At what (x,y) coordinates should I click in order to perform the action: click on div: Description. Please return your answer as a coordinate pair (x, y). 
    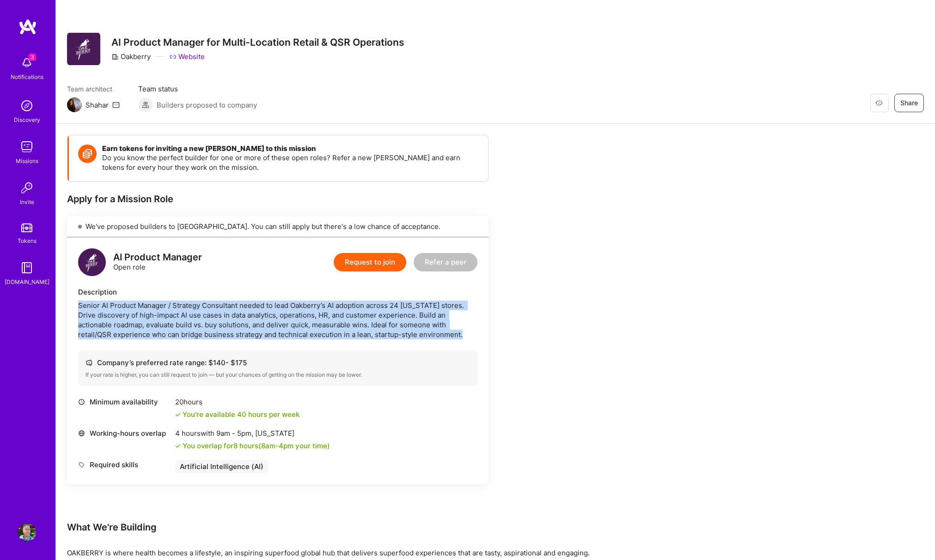
    Looking at the image, I should click on (277, 291).